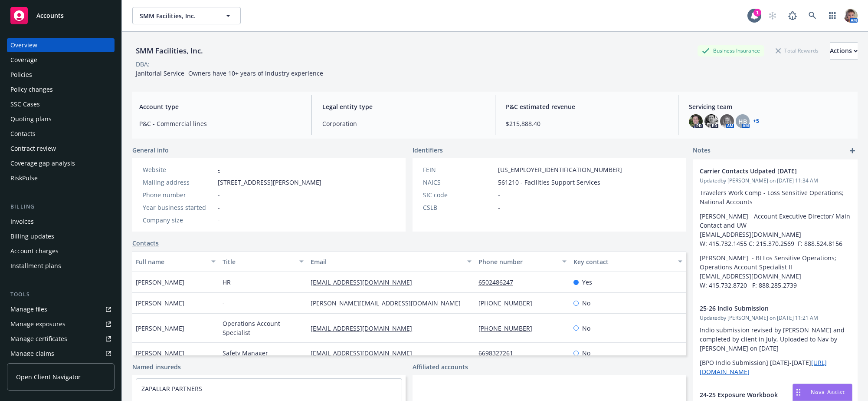  What do you see at coordinates (50, 16) in the screenshot?
I see `span: Accounts` at bounding box center [50, 16].